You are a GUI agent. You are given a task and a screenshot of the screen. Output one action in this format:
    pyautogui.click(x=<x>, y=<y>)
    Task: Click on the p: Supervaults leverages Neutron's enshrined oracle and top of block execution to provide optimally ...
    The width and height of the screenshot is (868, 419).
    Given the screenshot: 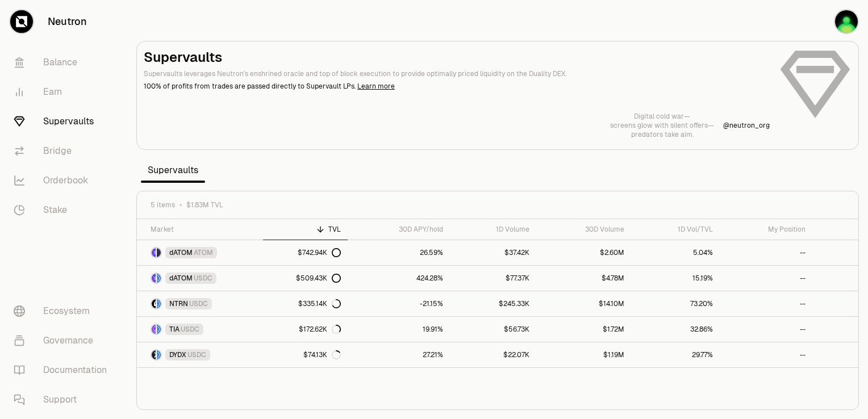 What is the action you would take?
    pyautogui.click(x=457, y=74)
    